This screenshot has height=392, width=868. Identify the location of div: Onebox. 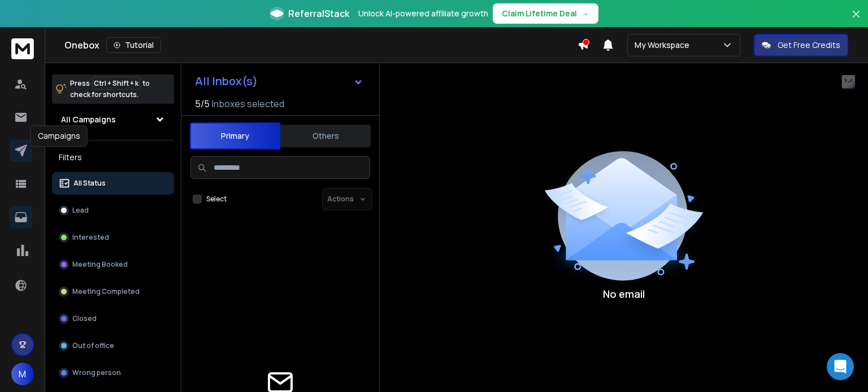
(321, 45).